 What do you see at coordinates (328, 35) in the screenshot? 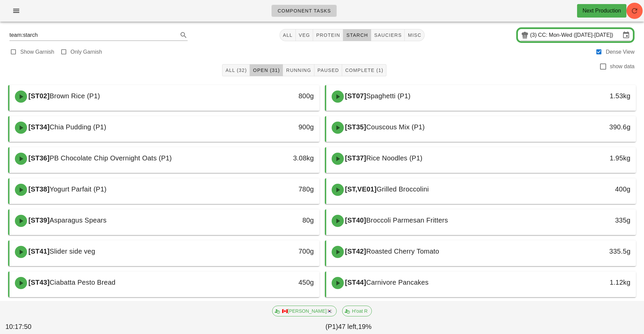
I see `button: protein` at bounding box center [328, 35].